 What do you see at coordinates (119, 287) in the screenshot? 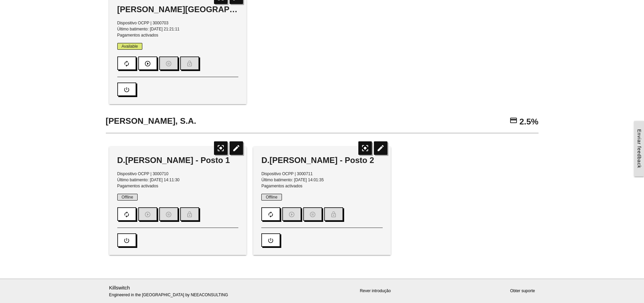
I see `a: Killswitch` at bounding box center [119, 287].